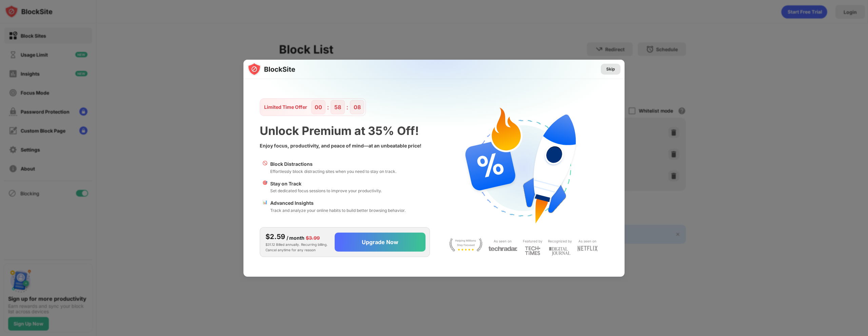 The width and height of the screenshot is (868, 336). Describe the element at coordinates (338, 210) in the screenshot. I see `div: Track and analyze your online habits to build better browsing behavior.` at that location.